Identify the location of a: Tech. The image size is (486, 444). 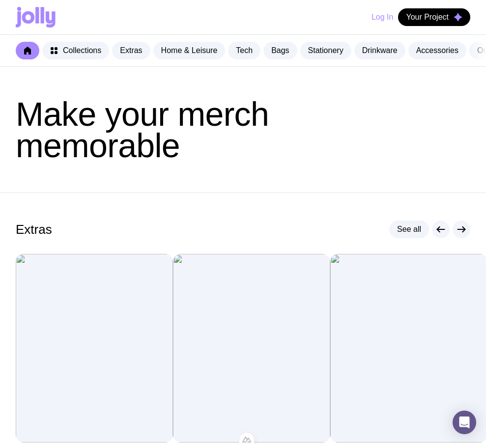
(244, 51).